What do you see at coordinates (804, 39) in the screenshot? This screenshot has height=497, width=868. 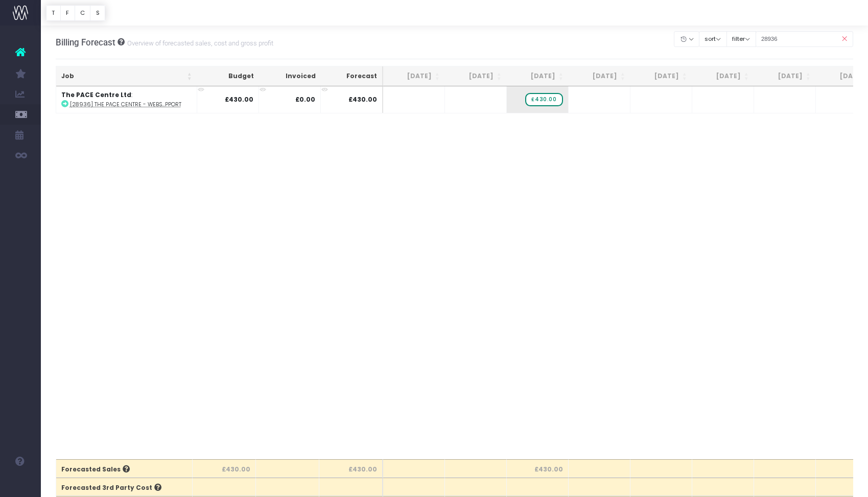 I see `input: Search...` at bounding box center [804, 39].